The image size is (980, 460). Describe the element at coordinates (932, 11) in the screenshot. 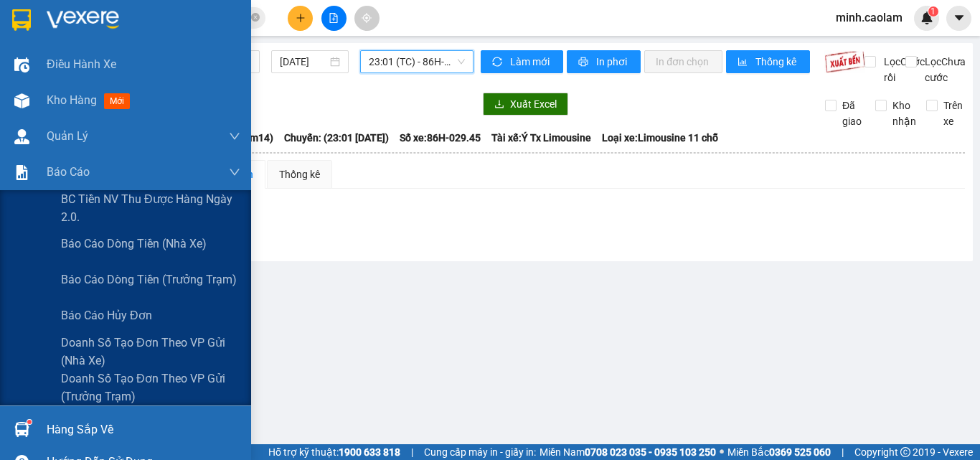

I see `span: 1` at that location.